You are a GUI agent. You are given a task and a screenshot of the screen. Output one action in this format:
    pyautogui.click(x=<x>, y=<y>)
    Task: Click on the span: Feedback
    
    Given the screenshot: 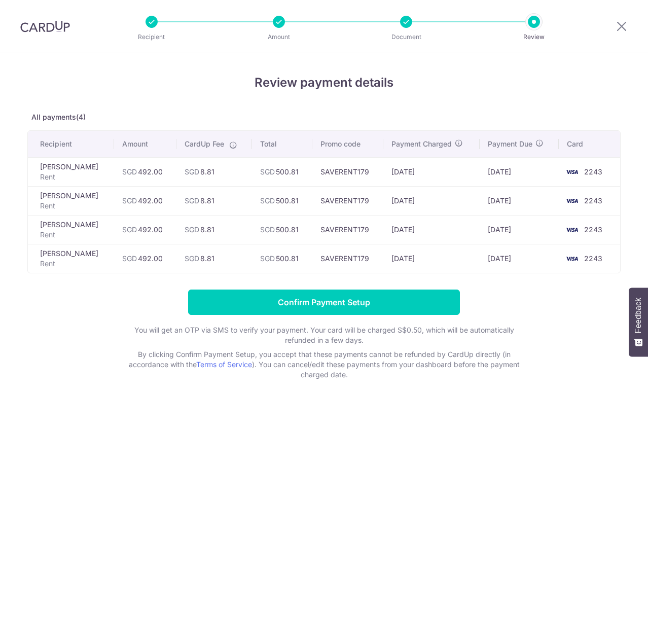 What is the action you would take?
    pyautogui.click(x=638, y=315)
    